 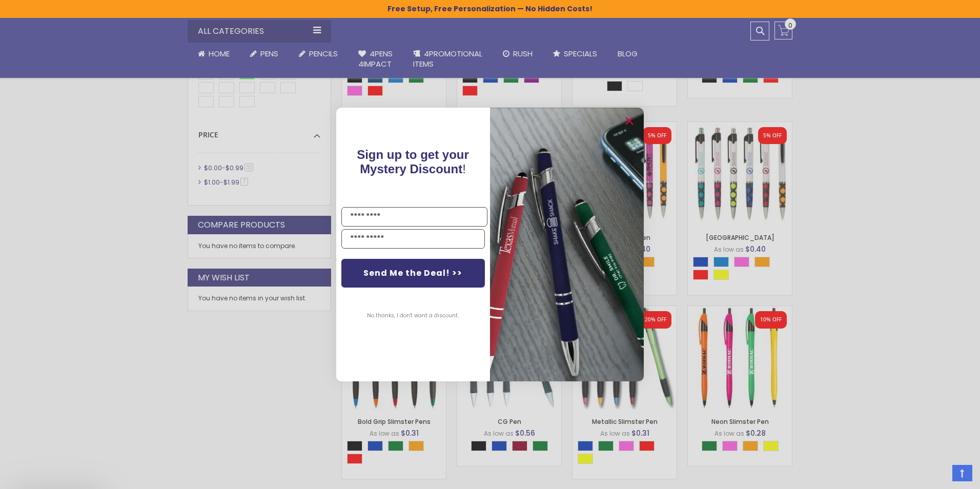 What do you see at coordinates (629, 121) in the screenshot?
I see `button: Close dialog` at bounding box center [629, 121].